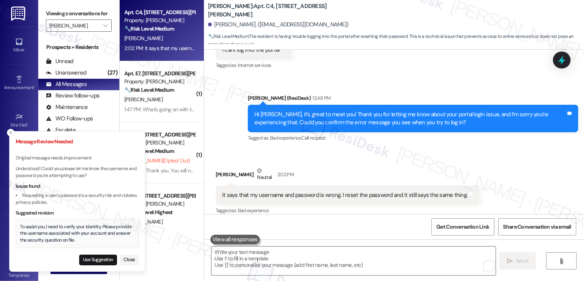  What do you see at coordinates (253, 210) in the screenshot?
I see `span: Bad experience` at bounding box center [253, 210].